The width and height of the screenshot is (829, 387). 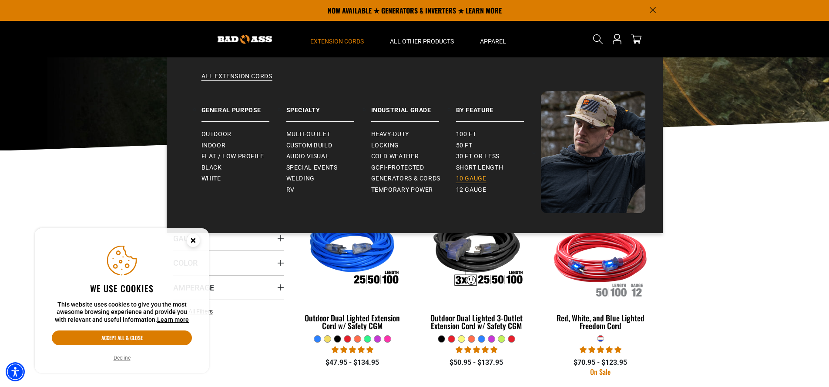 I want to click on a: 50 ft, so click(x=498, y=146).